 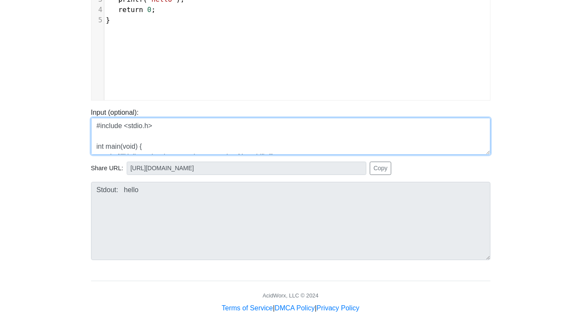 What do you see at coordinates (149, 9) in the screenshot?
I see `span: 0` at bounding box center [149, 9].